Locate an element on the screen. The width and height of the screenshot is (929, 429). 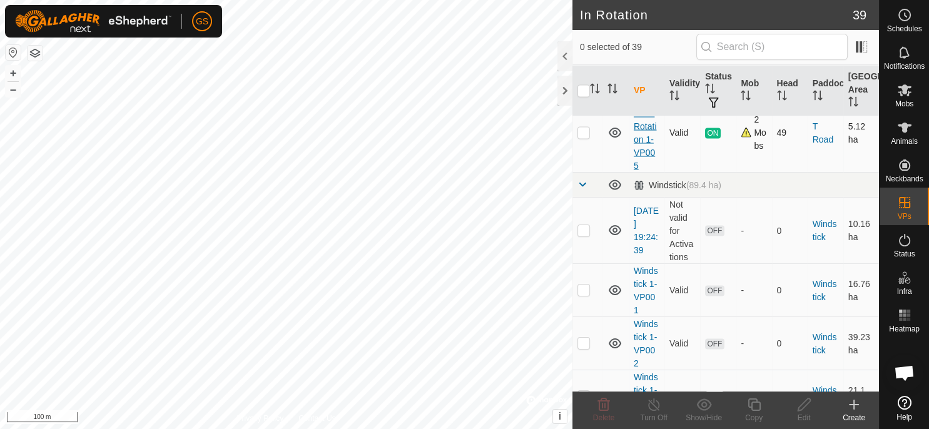
span: (89.4 ha) is located at coordinates (704, 185).